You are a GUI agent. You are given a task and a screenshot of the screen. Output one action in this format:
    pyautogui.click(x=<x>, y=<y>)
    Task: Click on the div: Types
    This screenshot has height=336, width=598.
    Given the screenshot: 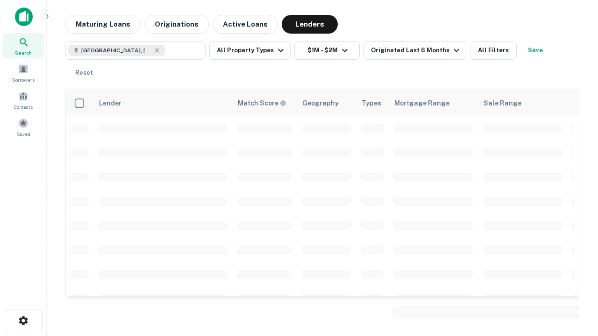 What is the action you would take?
    pyautogui.click(x=371, y=103)
    